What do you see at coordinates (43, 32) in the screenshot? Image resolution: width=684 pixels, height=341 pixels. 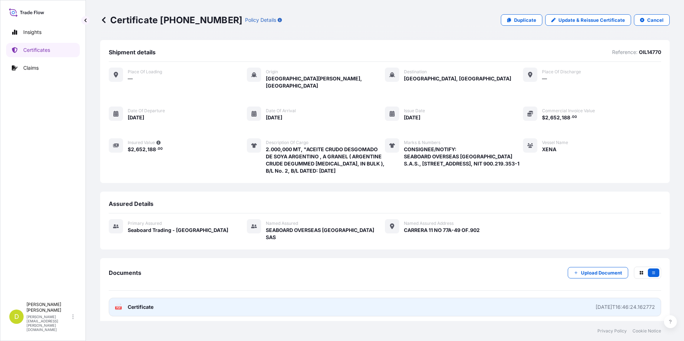 I see `a: Insights` at bounding box center [43, 32].